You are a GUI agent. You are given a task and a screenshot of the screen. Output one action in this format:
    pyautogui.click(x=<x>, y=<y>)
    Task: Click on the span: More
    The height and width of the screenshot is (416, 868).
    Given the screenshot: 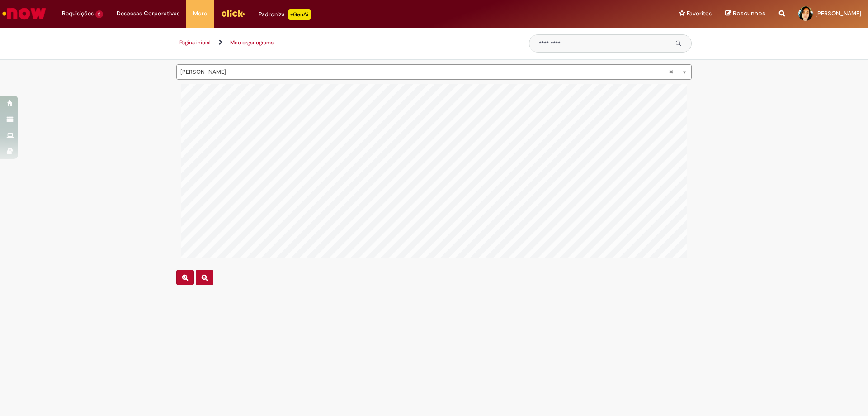 What is the action you would take?
    pyautogui.click(x=200, y=13)
    